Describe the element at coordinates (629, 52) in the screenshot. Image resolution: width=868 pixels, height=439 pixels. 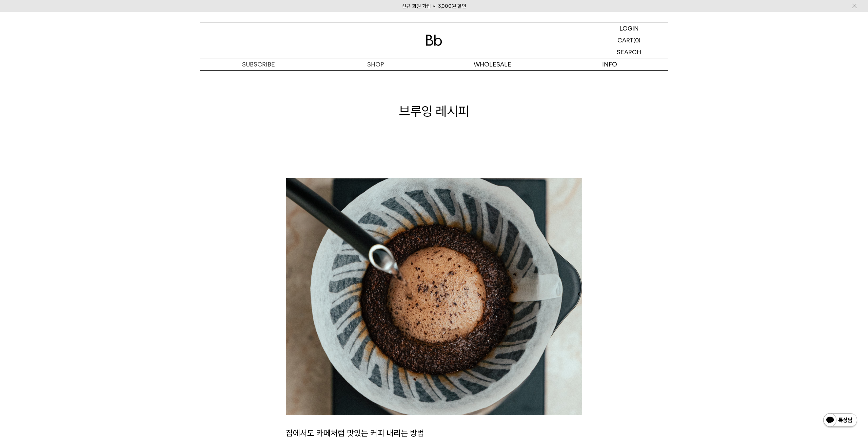
I see `p: SEARCH` at that location.